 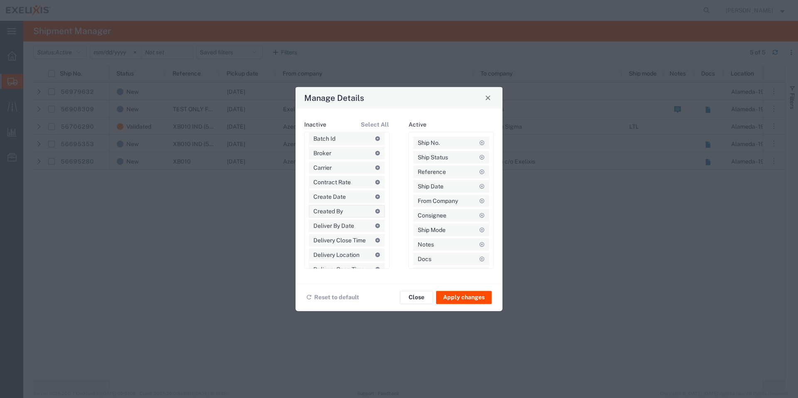 What do you see at coordinates (375, 124) in the screenshot?
I see `button: Select All` at bounding box center [375, 124].